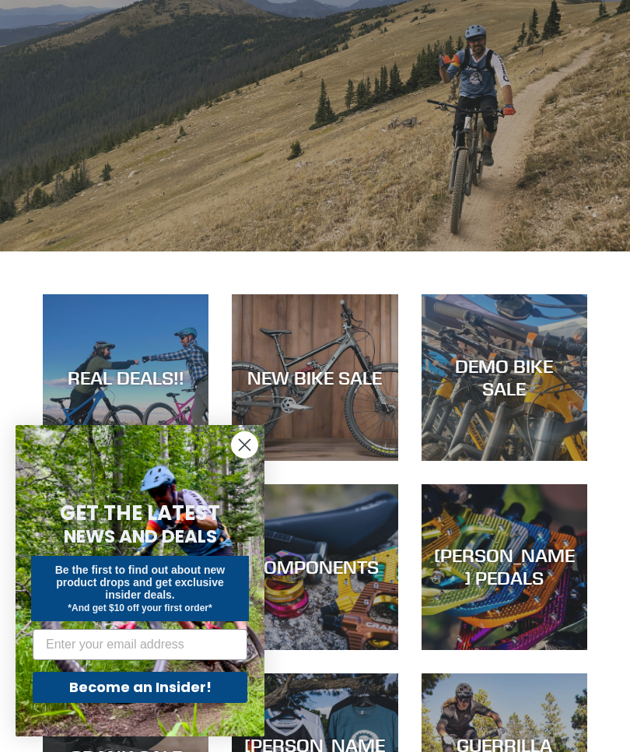 Image resolution: width=630 pixels, height=752 pixels. I want to click on button: Close dialog, so click(244, 444).